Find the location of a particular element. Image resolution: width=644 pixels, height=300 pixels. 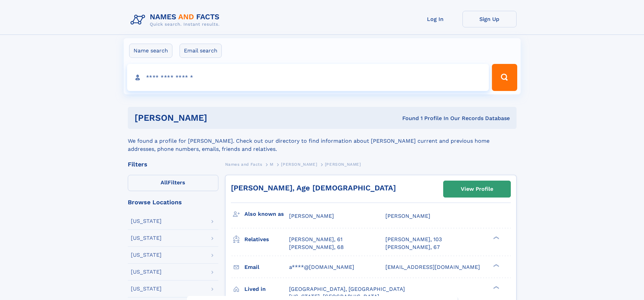

a: Sign Up is located at coordinates (490, 19).